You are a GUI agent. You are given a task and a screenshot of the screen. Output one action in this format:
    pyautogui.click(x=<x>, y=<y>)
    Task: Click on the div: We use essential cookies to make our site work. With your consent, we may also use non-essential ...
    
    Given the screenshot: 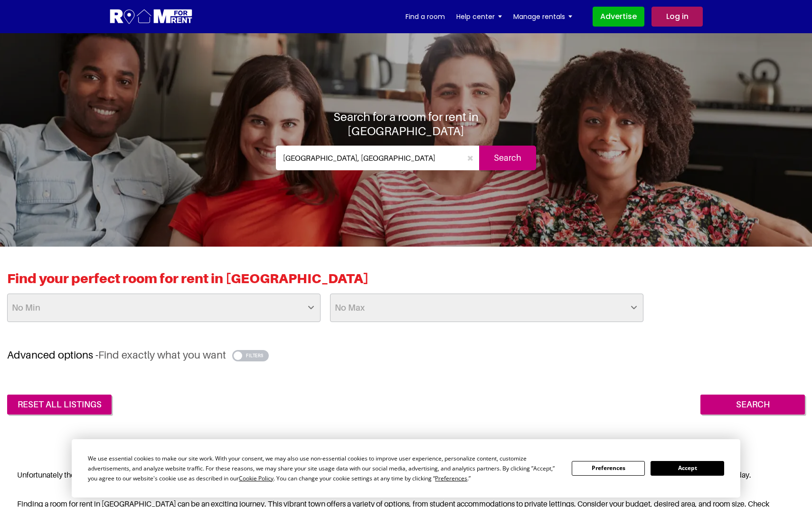 What is the action you would take?
    pyautogui.click(x=324, y=468)
    